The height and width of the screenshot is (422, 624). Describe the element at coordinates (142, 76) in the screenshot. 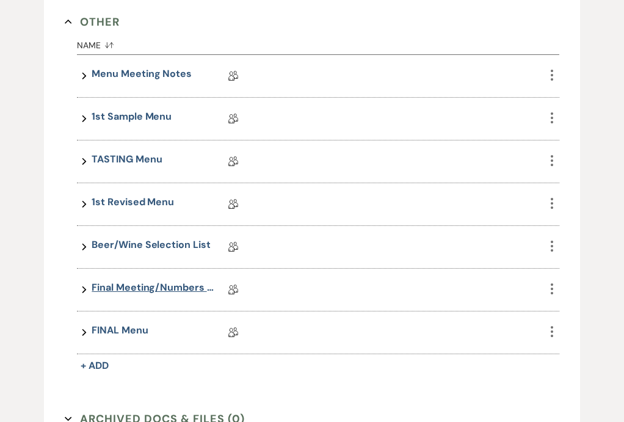

I see `a: Menu Meeting Notes` at that location.